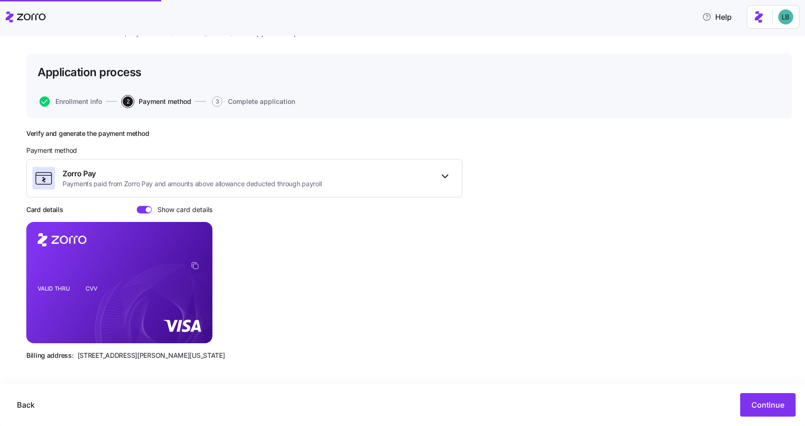 This screenshot has width=805, height=426. I want to click on span: Enrollment info, so click(78, 102).